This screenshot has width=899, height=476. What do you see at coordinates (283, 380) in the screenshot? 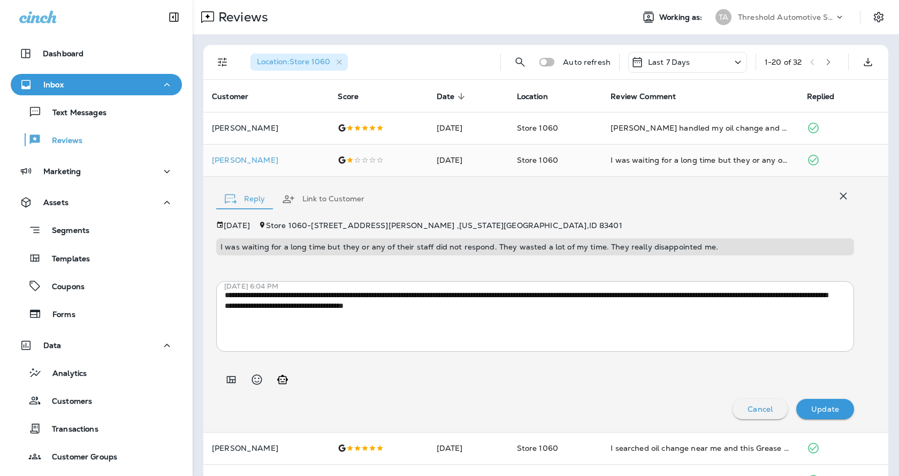
I see `button: Generate AI response` at bounding box center [283, 380].